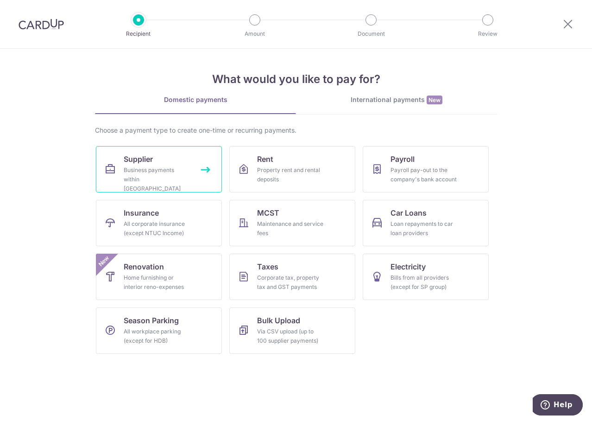 Image resolution: width=592 pixels, height=422 pixels. Describe the element at coordinates (292, 169) in the screenshot. I see `a: RentProperty rent and rental deposits` at that location.